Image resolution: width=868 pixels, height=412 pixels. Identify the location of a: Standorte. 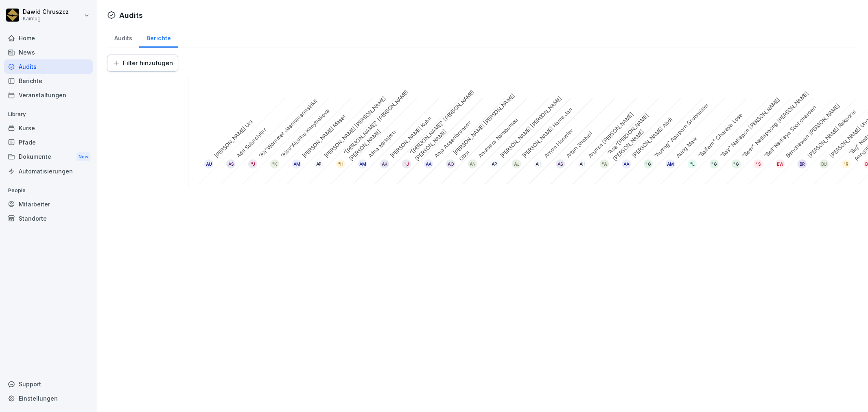
(48, 218).